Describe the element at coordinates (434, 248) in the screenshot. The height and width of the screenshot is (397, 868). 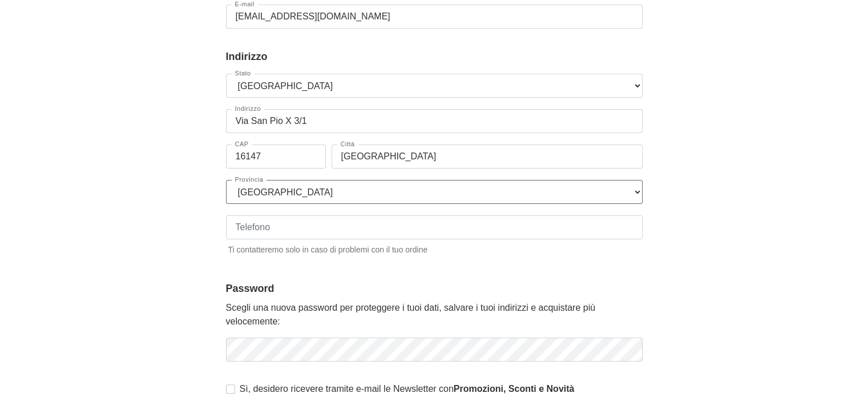
I see `small: Ti contatteremo solo in caso di problemi con il tuo ordine` at that location.